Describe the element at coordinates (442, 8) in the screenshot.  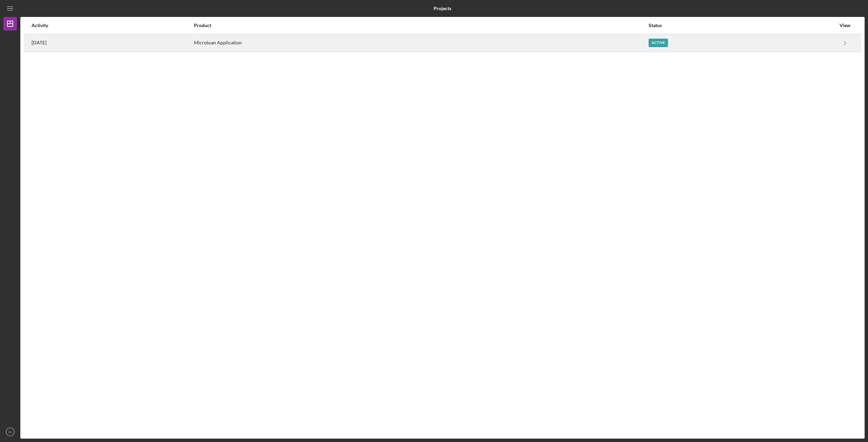
I see `b: Projects` at that location.